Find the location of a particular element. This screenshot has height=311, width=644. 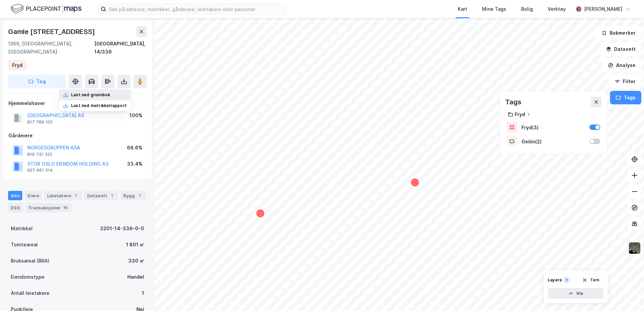

div: Eiere is located at coordinates (33, 195).